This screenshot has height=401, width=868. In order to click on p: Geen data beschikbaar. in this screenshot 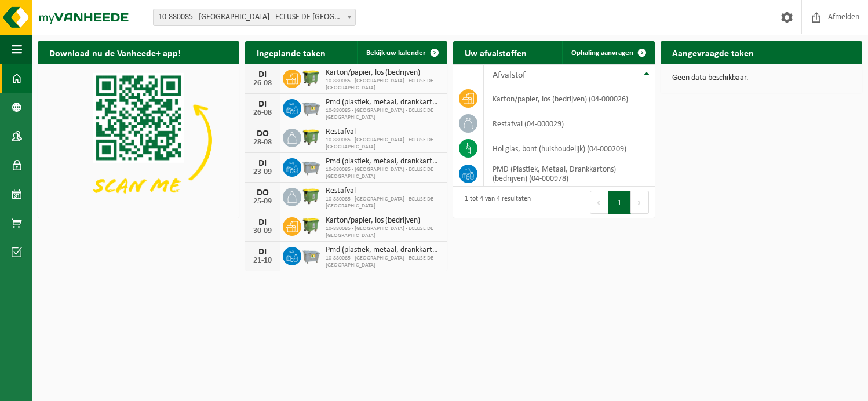, I will do `click(761, 79)`.